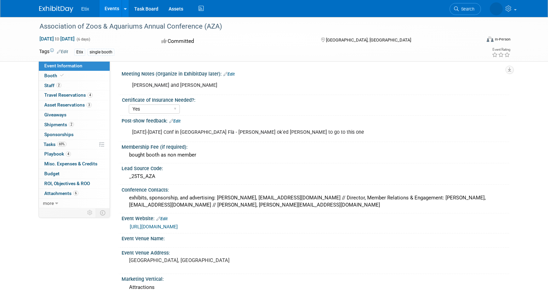 Image resolution: width=548 pixels, height=293 pixels. I want to click on a: Travel Reservations4, so click(74, 95).